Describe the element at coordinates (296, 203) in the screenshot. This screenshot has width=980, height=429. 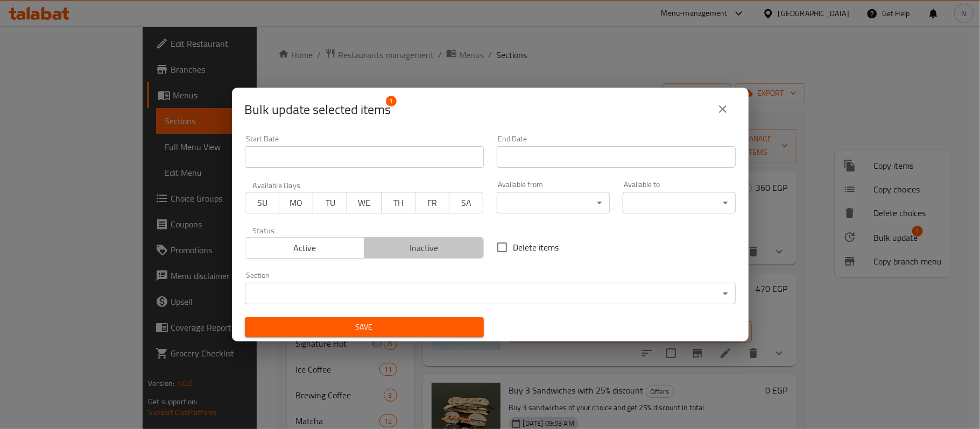
I see `span: MO` at that location.